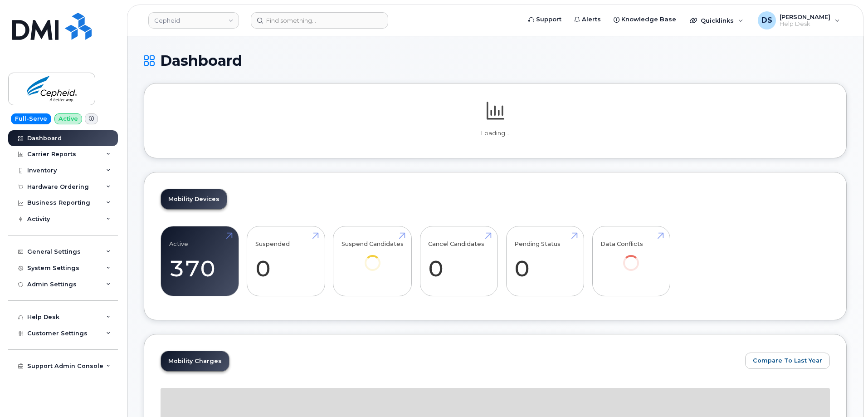  Describe the element at coordinates (199, 261) in the screenshot. I see `a: Active 370` at that location.